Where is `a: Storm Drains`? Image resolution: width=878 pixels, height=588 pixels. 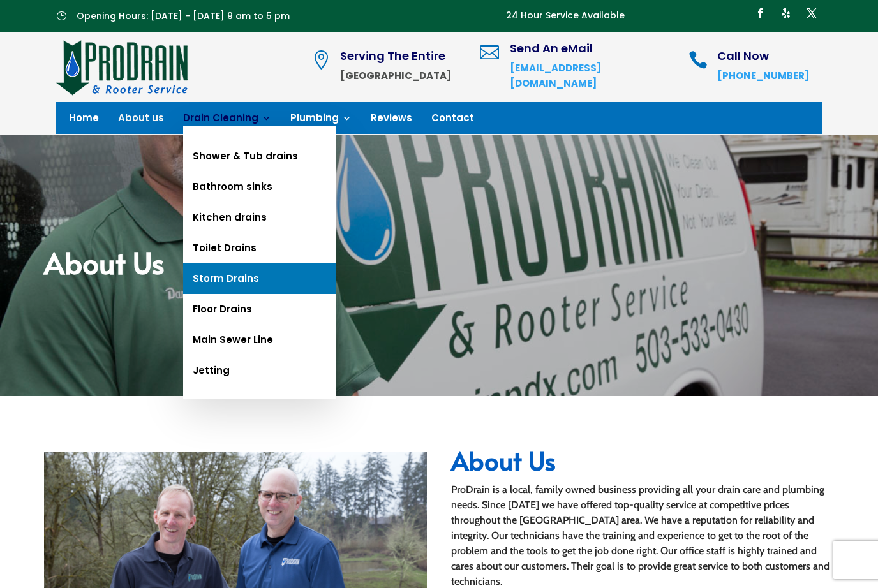 a: Storm Drains is located at coordinates (259, 278).